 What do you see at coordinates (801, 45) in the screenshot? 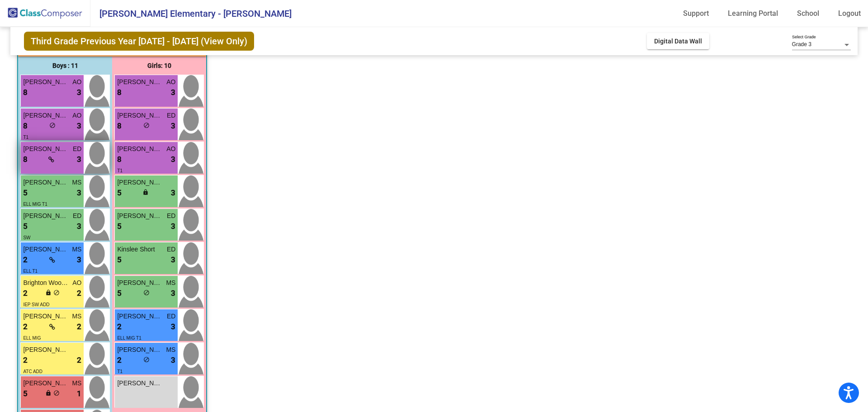
I see `span: Grade 3` at bounding box center [801, 45].